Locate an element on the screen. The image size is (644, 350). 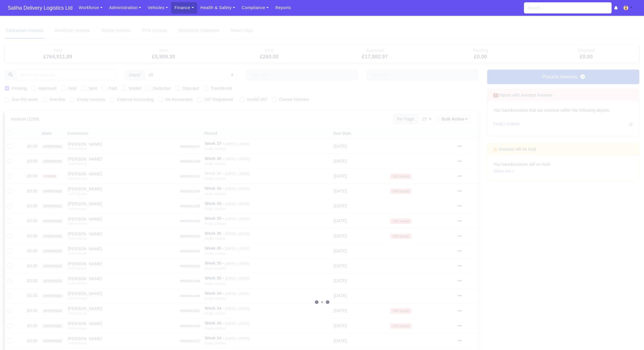
a: Reports is located at coordinates (283, 8).